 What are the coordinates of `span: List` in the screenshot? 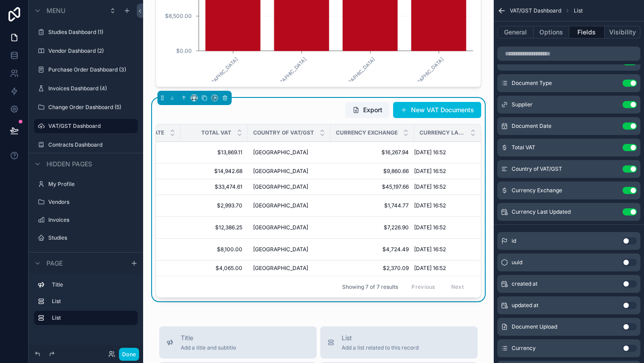 It's located at (578, 11).